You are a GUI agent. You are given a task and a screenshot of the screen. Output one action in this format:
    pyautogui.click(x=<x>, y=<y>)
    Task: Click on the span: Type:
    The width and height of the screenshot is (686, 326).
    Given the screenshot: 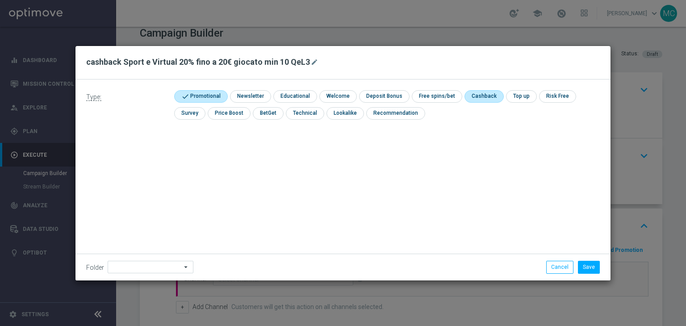 What is the action you would take?
    pyautogui.click(x=94, y=97)
    